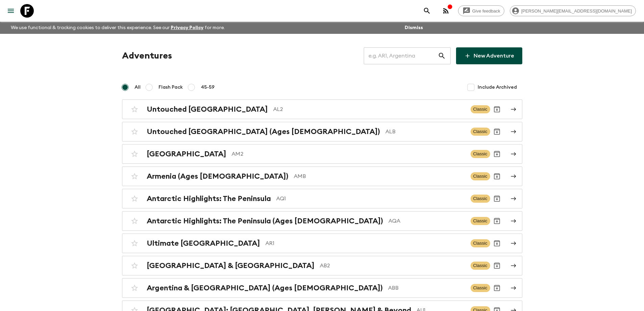 This screenshot has width=644, height=311. I want to click on a: Privacy Policy, so click(187, 28).